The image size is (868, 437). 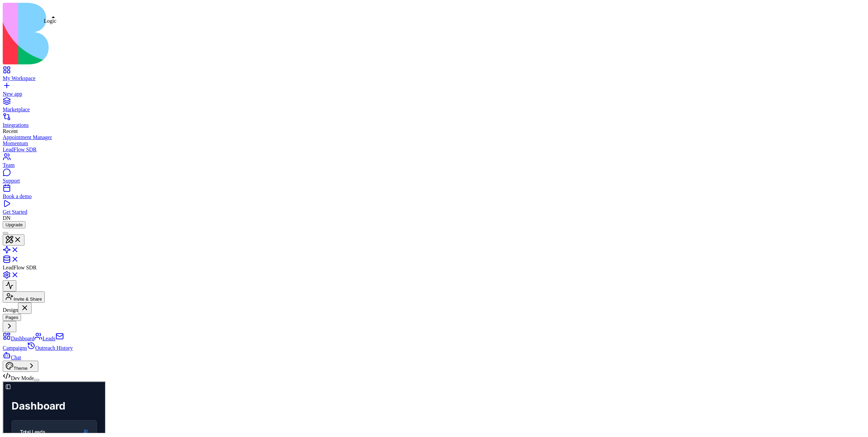 What do you see at coordinates (14, 224) in the screenshot?
I see `a: Upgrade` at bounding box center [14, 224].